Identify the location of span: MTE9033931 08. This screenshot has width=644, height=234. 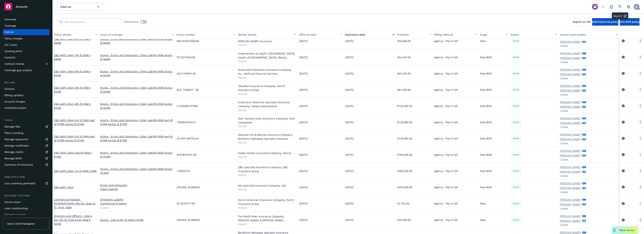
(186, 155).